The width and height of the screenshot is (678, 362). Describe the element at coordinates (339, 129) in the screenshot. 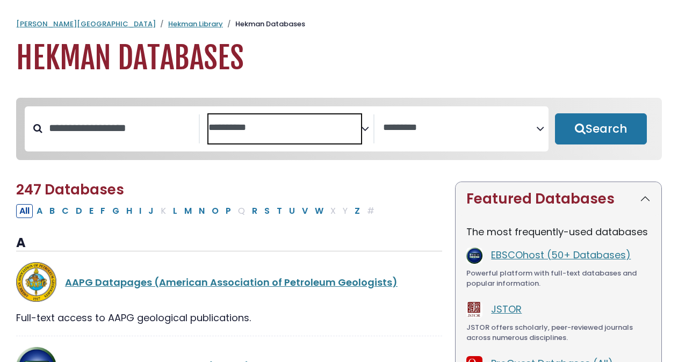

I see `nav: Search filters` at that location.